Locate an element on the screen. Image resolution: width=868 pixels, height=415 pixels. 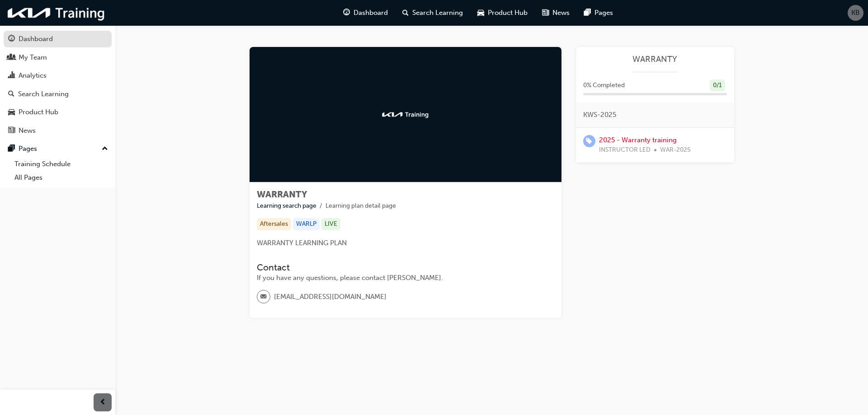
span: INSTRUCTOR LED is located at coordinates (625, 150).